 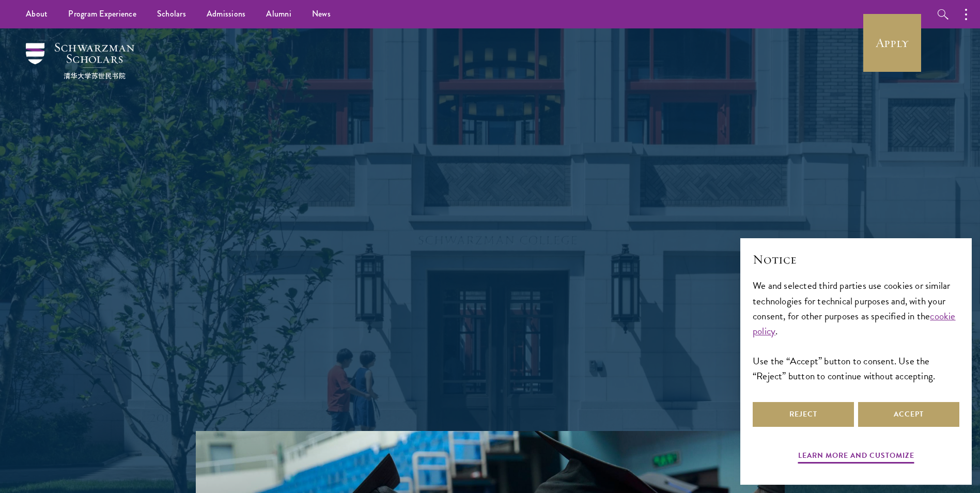 What do you see at coordinates (856, 330) in the screenshot?
I see `div: We and selected third parties use cookies or similar technologies for technical purposes and, wit...` at bounding box center [856, 330].